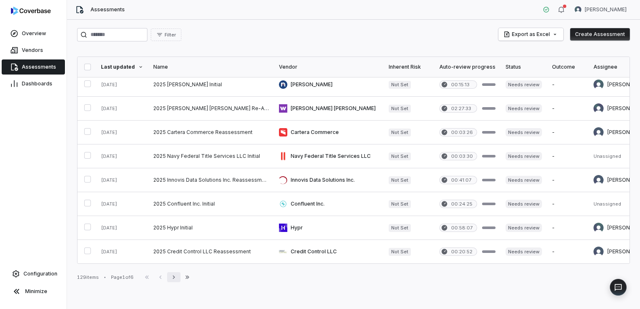 The width and height of the screenshot is (640, 309). What do you see at coordinates (211, 67) in the screenshot?
I see `div: Name` at bounding box center [211, 67].